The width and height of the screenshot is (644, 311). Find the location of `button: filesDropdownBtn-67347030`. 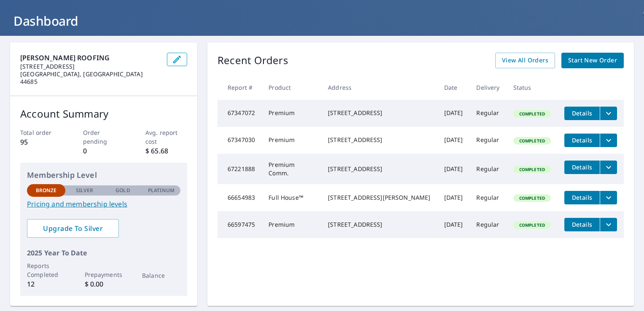

button: filesDropdownBtn-67347030 is located at coordinates (608, 140).